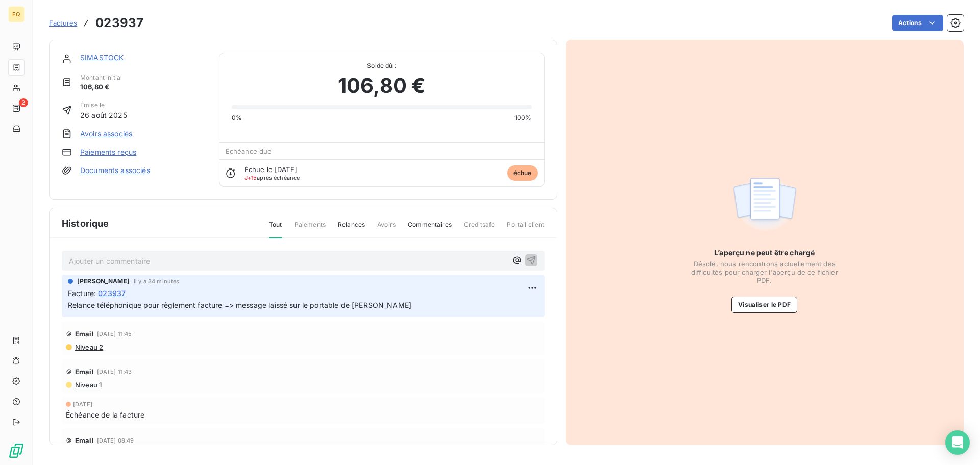  Describe the element at coordinates (479, 229) in the screenshot. I see `span: Creditsafe` at that location.